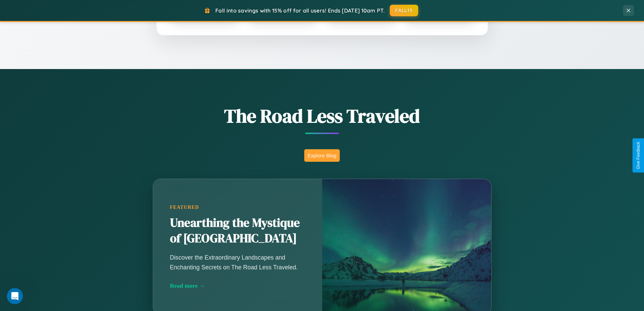  What do you see at coordinates (238, 286) in the screenshot?
I see `div: Read more →` at bounding box center [238, 286].